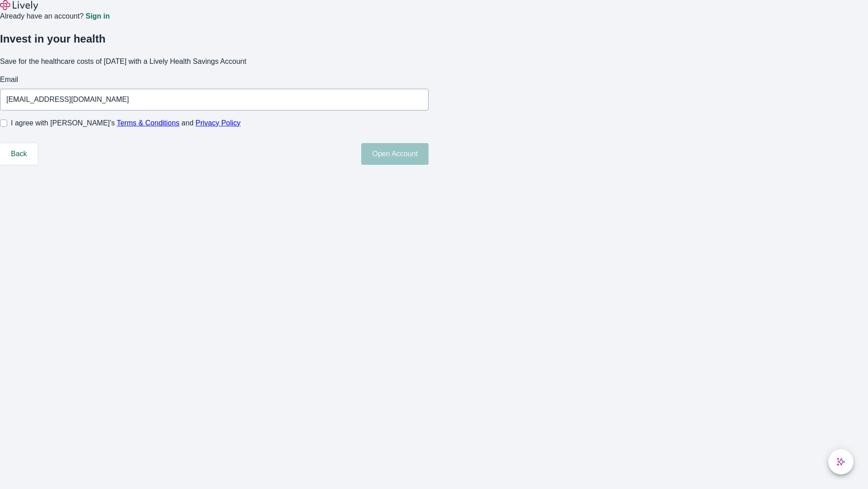 The height and width of the screenshot is (489, 868). What do you see at coordinates (218, 123) in the screenshot?
I see `a: Privacy Policy` at bounding box center [218, 123].